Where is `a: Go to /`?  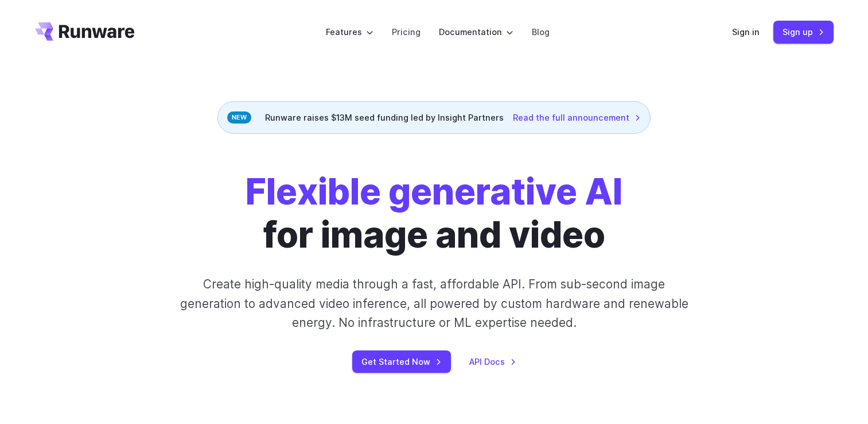 a: Go to / is located at coordinates (85, 32).